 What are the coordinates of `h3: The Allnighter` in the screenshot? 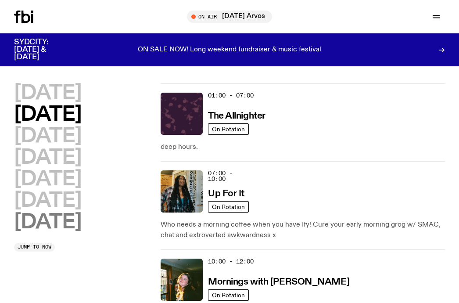 It's located at (236, 116).